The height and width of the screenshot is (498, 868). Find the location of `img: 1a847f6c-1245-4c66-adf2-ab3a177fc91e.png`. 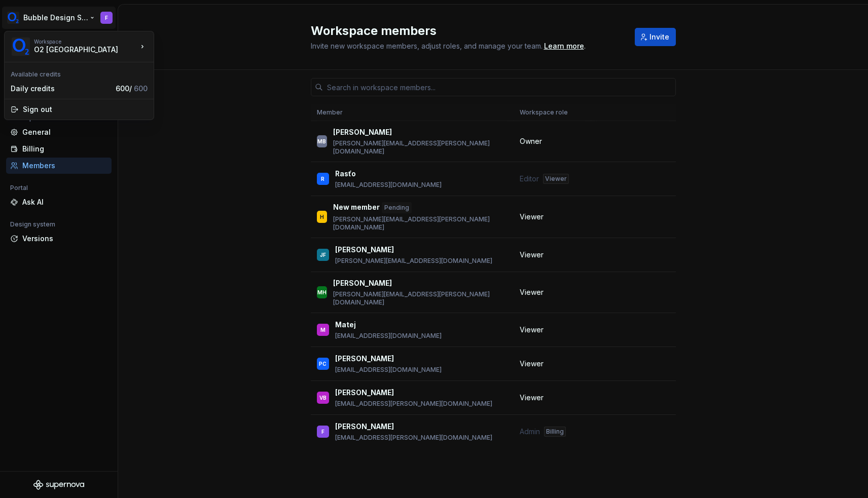

img: 1a847f6c-1245-4c66-adf2-ab3a177fc91e.png is located at coordinates (21, 46).